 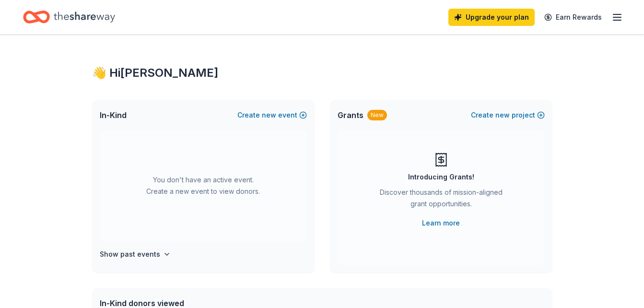 I want to click on button: Show past events, so click(x=135, y=254).